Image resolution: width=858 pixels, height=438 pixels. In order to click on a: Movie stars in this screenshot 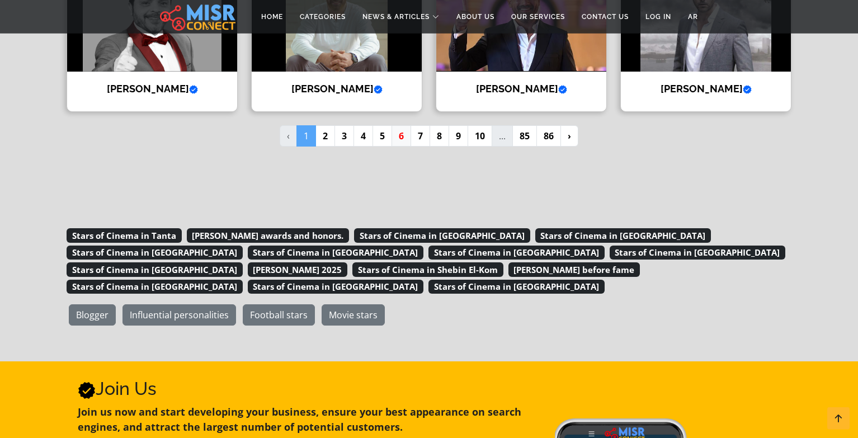, I will do `click(353, 315)`.